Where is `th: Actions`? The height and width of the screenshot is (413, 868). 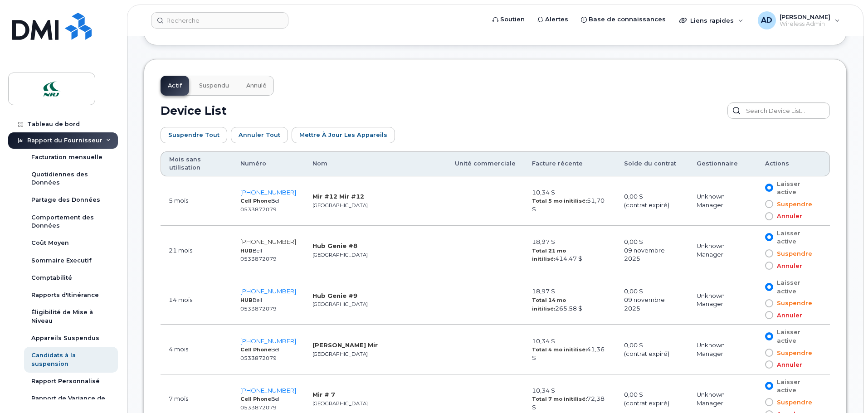
th: Actions is located at coordinates (793, 164).